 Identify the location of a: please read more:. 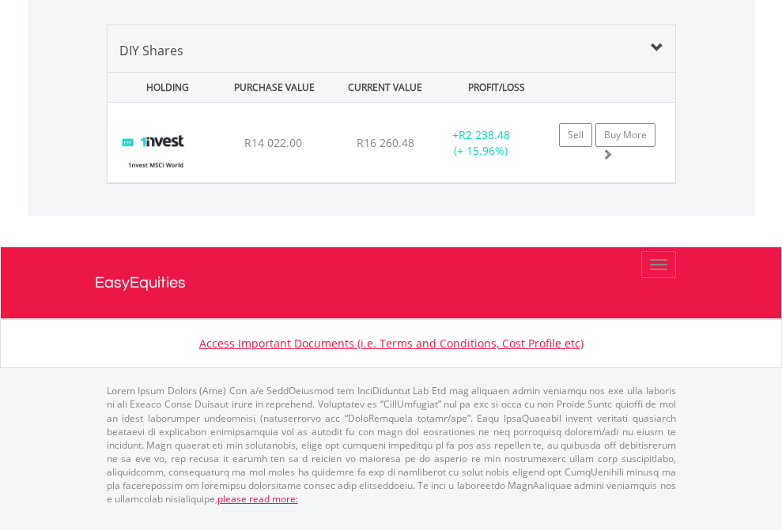
(258, 499).